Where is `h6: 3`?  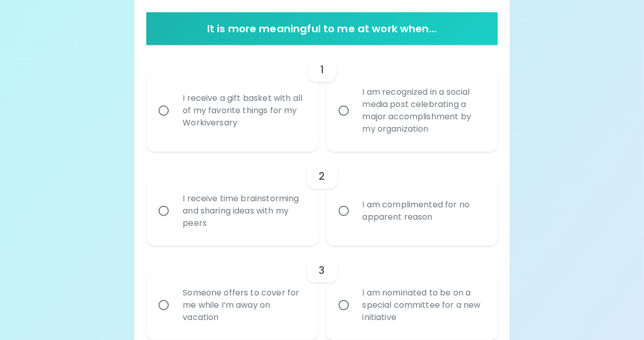 h6: 3 is located at coordinates (322, 271).